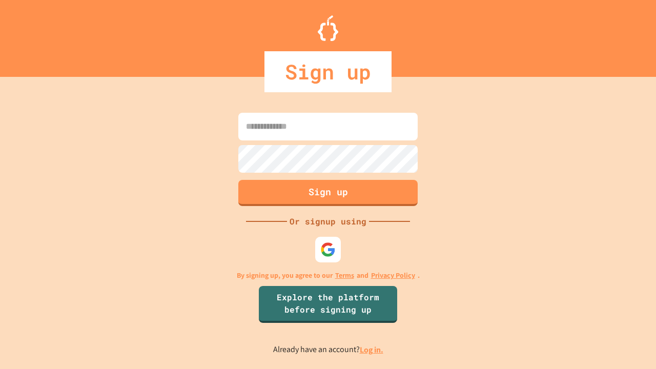 The image size is (656, 369). Describe the element at coordinates (328, 349) in the screenshot. I see `p: Already have an account?` at that location.